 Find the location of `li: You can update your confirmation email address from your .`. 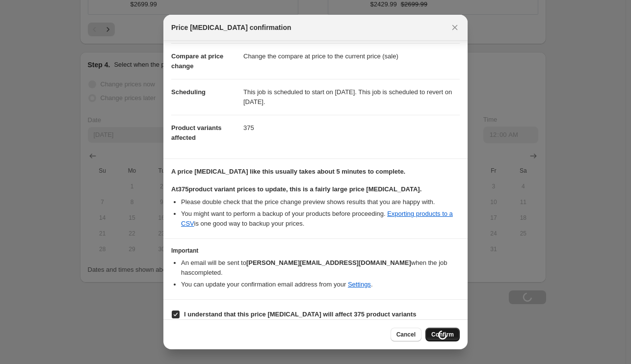

li: You can update your confirmation email address from your . is located at coordinates (320, 284).